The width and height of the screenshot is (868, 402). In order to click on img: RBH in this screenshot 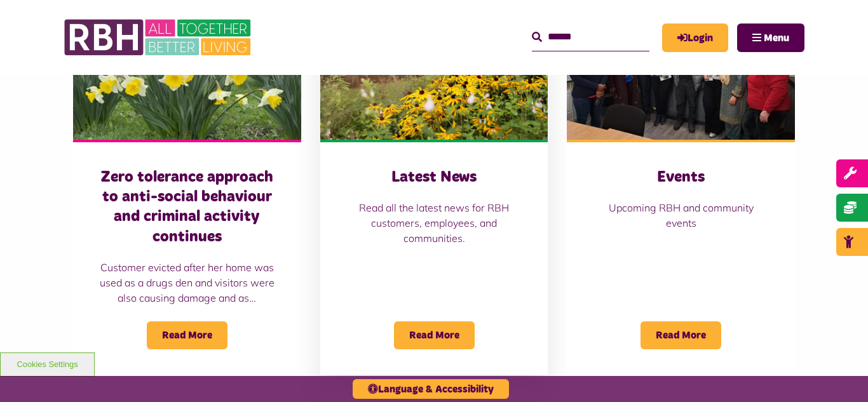, I will do `click(159, 37)`.